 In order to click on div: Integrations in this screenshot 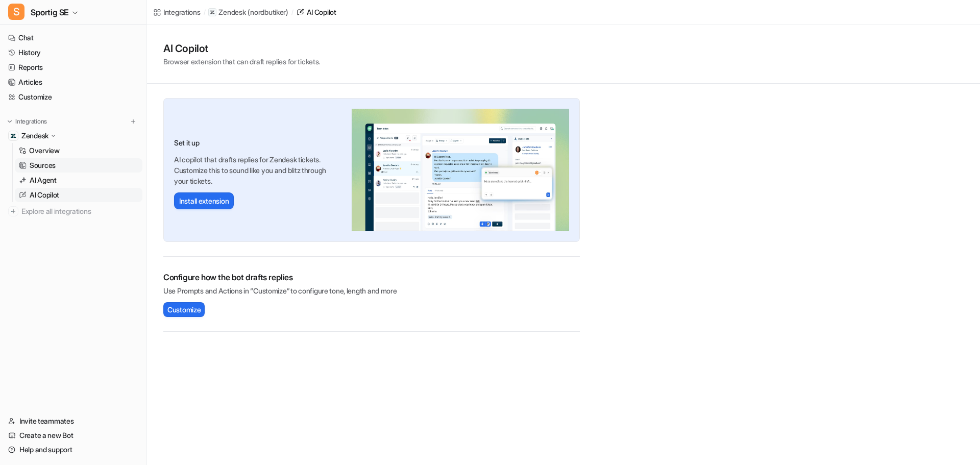, I will do `click(181, 12)`.